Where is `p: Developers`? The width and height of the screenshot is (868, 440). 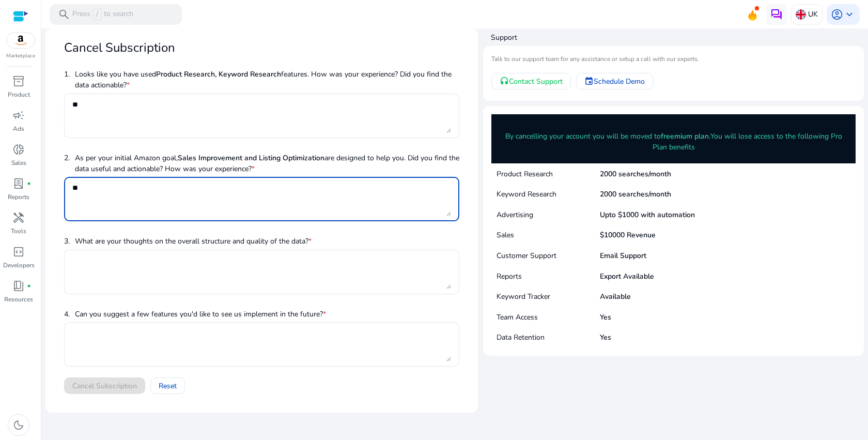 p: Developers is located at coordinates (19, 265).